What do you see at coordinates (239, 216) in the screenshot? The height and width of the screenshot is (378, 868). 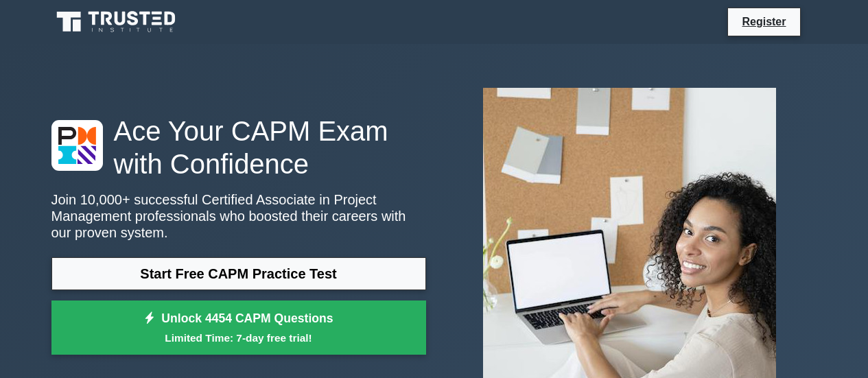 I see `p: Join 10,000+ successful Certified Associate in Project Management professionals who boosted their...` at bounding box center [239, 216].